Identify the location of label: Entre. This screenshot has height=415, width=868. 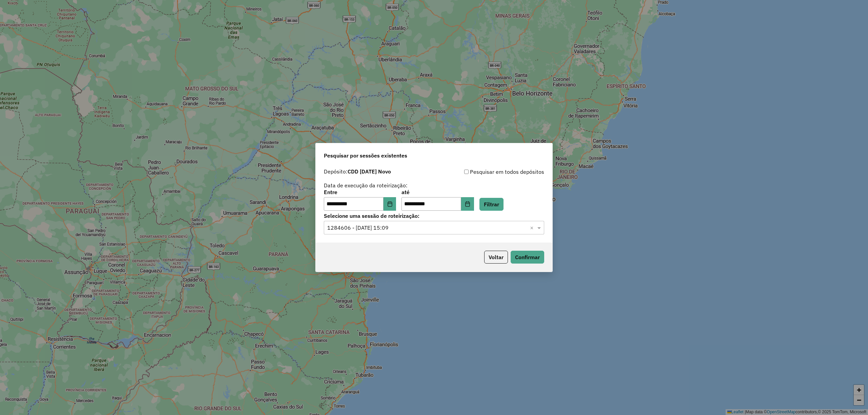
(360, 193).